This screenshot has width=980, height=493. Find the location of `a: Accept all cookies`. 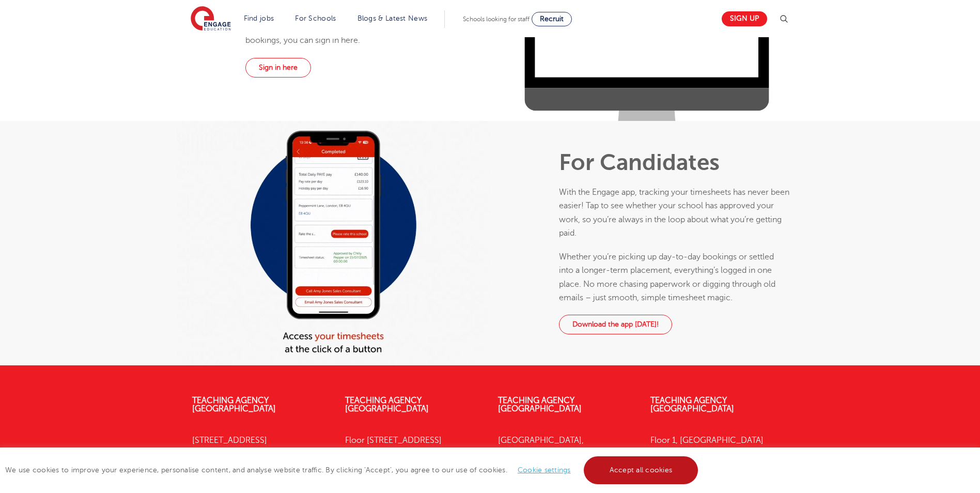

a: Accept all cookies is located at coordinates (641, 470).